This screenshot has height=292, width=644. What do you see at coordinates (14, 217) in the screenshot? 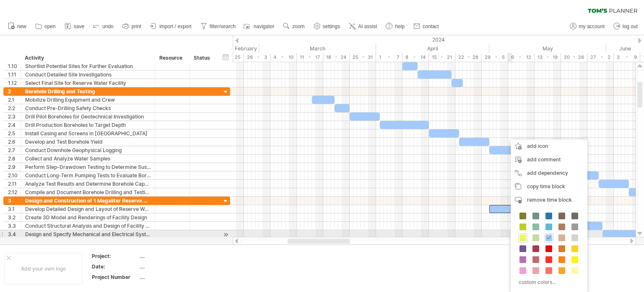
I see `div: 3.2` at bounding box center [14, 217].